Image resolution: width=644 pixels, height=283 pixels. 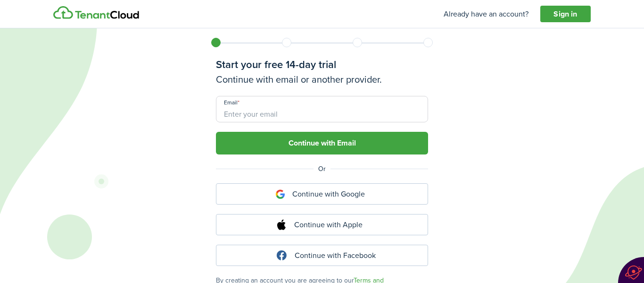 I want to click on img: icon-google, so click(x=280, y=194).